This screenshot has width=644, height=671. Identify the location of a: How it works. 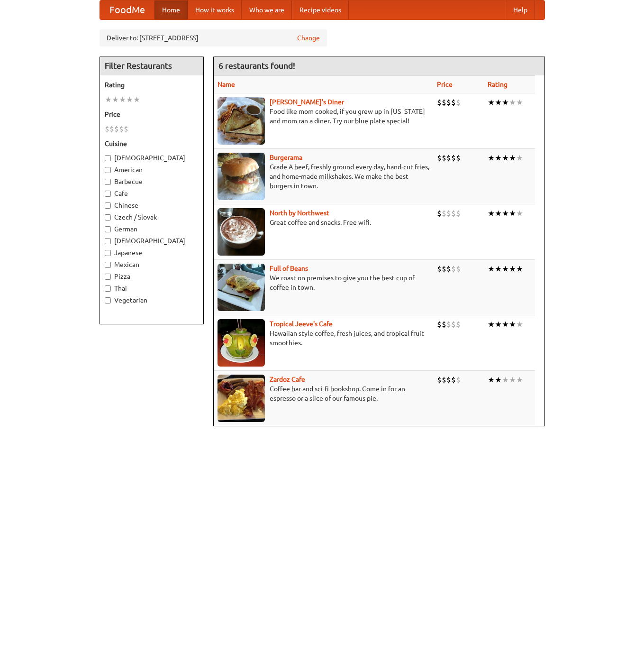
(215, 10).